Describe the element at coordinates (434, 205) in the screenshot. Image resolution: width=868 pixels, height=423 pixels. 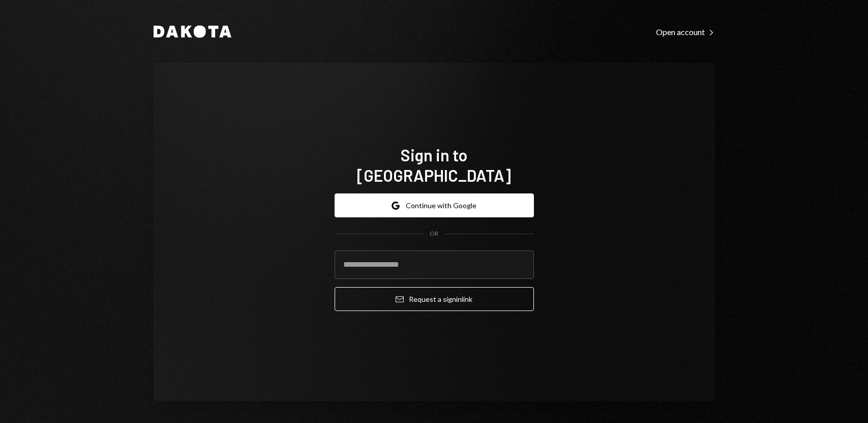
I see `button: Continue with Google` at that location.